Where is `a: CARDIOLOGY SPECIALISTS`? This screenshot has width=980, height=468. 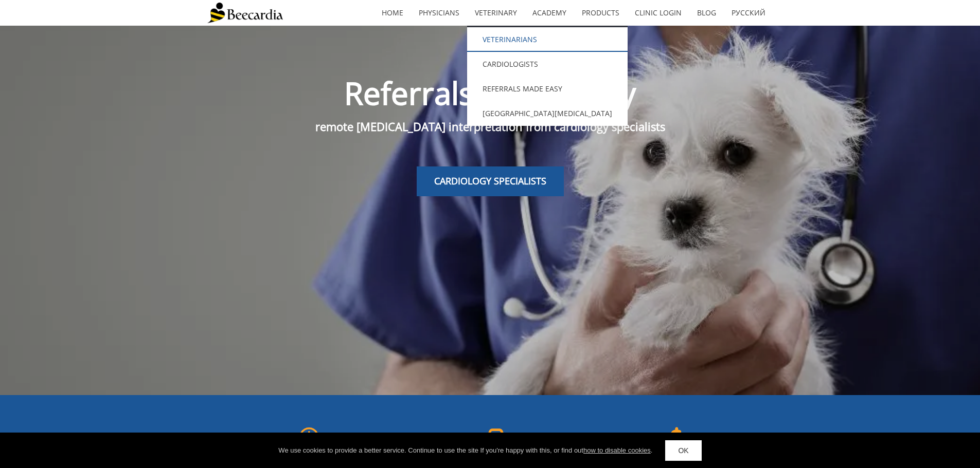 a: CARDIOLOGY SPECIALISTS is located at coordinates (490, 181).